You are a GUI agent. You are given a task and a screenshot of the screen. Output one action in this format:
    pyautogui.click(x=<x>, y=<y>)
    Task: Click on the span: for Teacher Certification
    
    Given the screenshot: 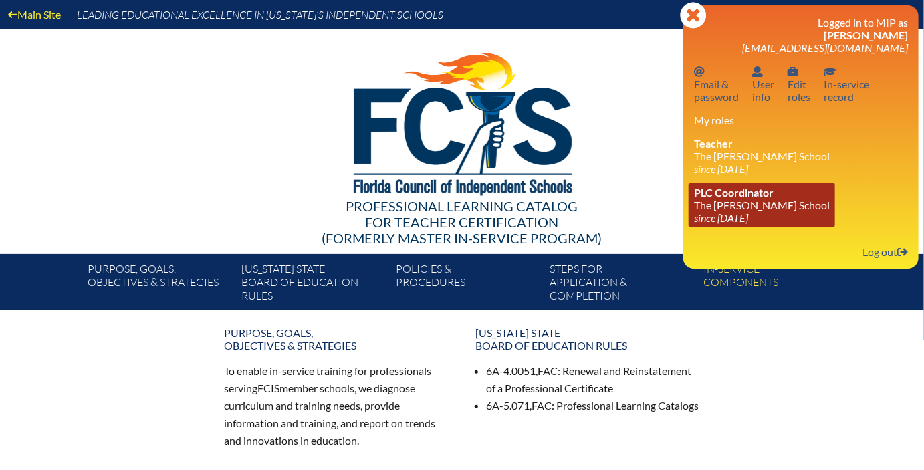 What is the action you would take?
    pyautogui.click(x=462, y=222)
    